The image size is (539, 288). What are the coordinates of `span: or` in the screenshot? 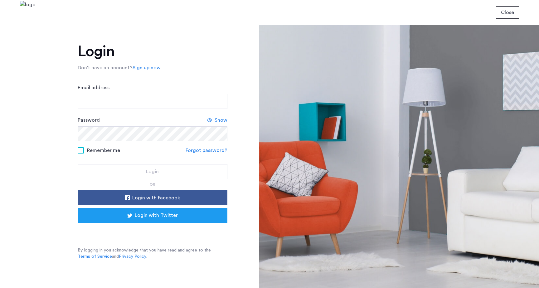 It's located at (153, 184).